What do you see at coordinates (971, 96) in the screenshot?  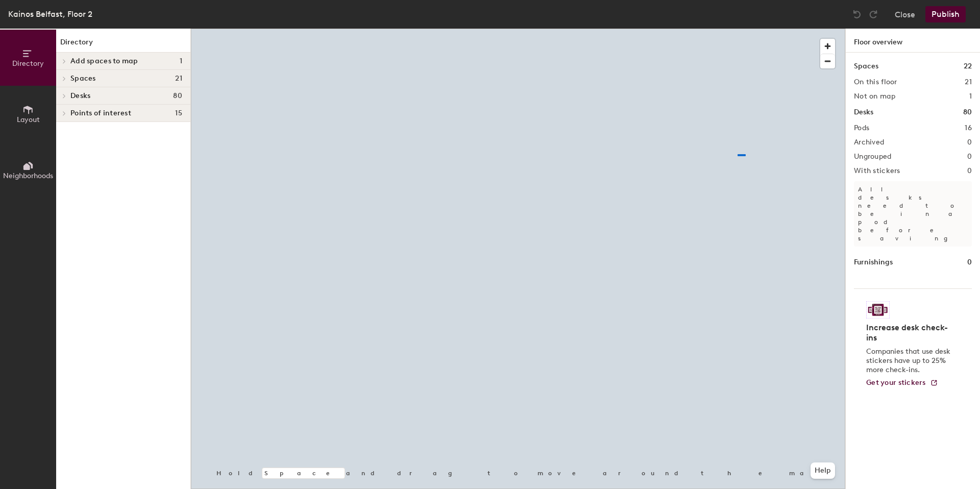 I see `h2: 1` at bounding box center [971, 96].